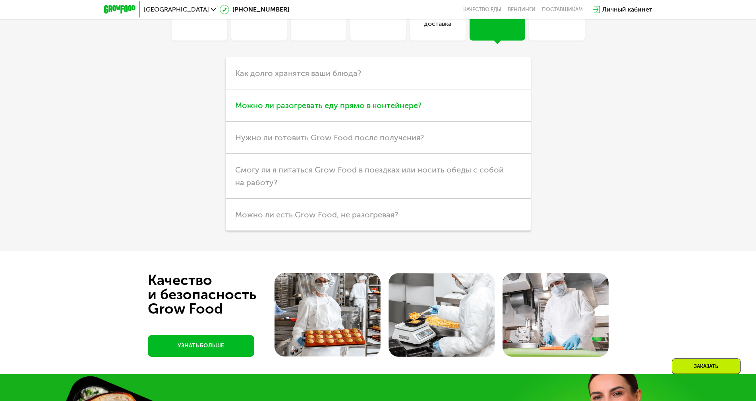 The height and width of the screenshot is (401, 756). What do you see at coordinates (199, 19) in the screenshot?
I see `div: Линейки` at bounding box center [199, 19].